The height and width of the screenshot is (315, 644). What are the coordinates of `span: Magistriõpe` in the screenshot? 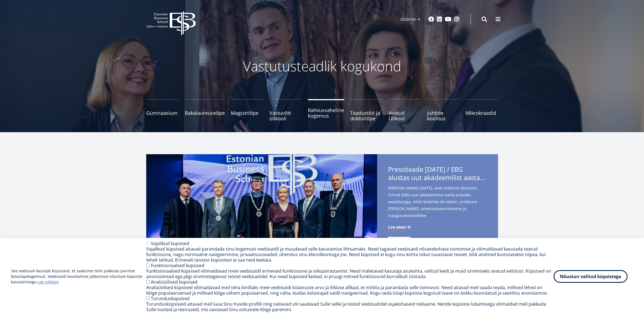 It's located at (247, 113).